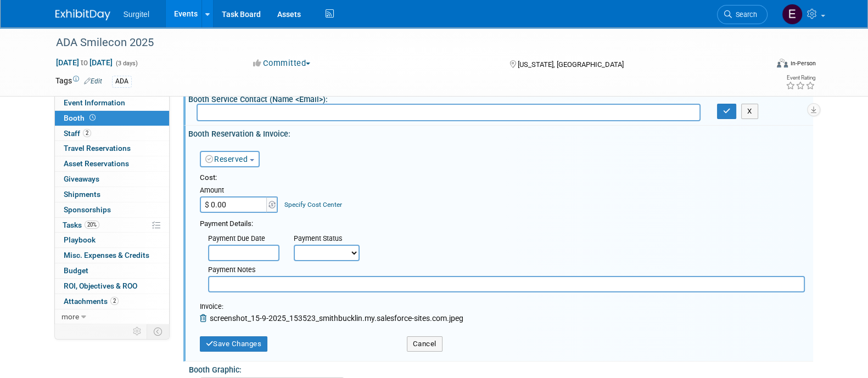 The height and width of the screenshot is (378, 868). I want to click on a: ROI, Objectives & ROO, so click(112, 286).